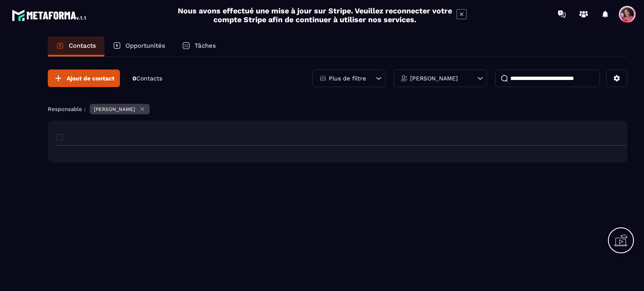  What do you see at coordinates (139, 46) in the screenshot?
I see `a: Opportunités` at bounding box center [139, 46].